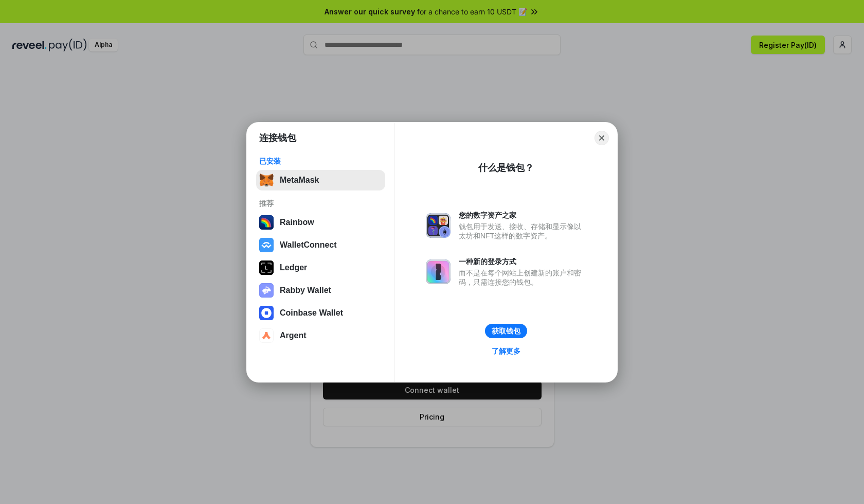 This screenshot has width=864, height=504. What do you see at coordinates (523, 231) in the screenshot?
I see `div: 钱包用于发送、接收、存储和显示像以太坊和NFT这样的数字资产。` at bounding box center [523, 231].